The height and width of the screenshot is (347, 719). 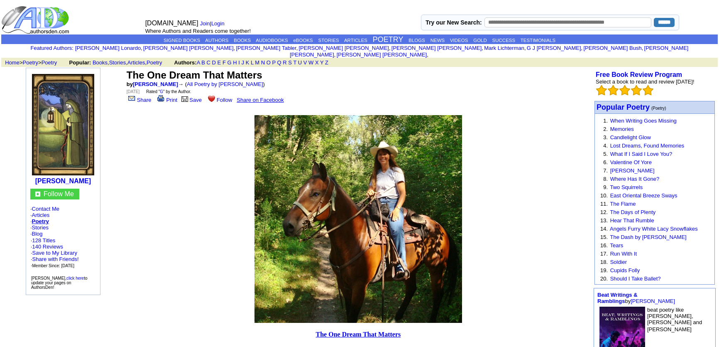 I want to click on b: Free Book Review Program, so click(x=639, y=74).